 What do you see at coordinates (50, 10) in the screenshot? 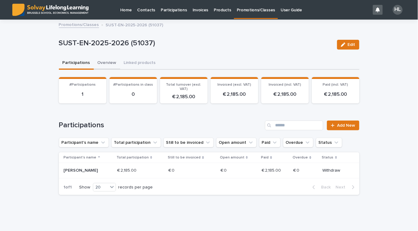
I see `img: ED0IkcNQHGZZMpCVrDht` at bounding box center [50, 10].